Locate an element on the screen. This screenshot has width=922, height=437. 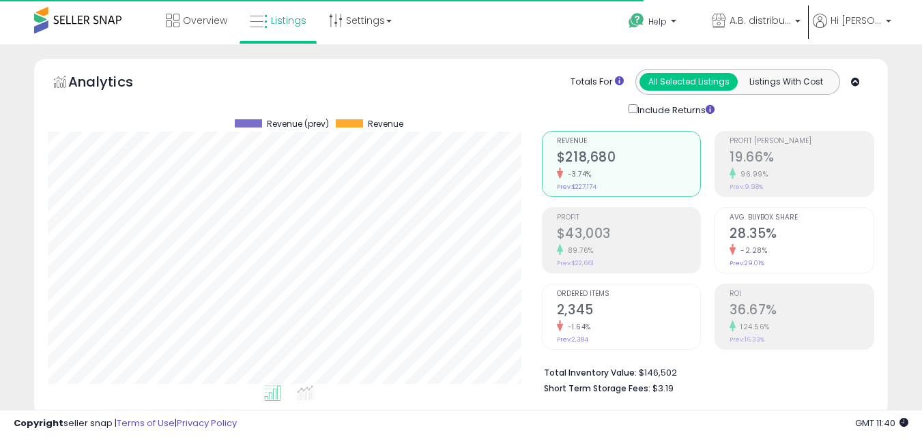
small: -1.64% is located at coordinates (577, 327).